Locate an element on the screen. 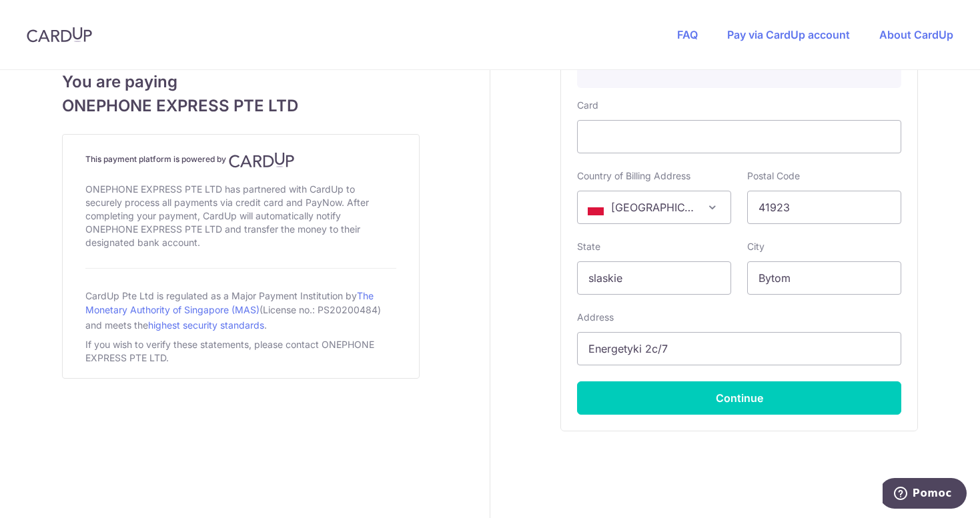 The height and width of the screenshot is (518, 980). div: ONEPHONE EXPRESS PTE LTD has partnered with CardUp to securely process all payments via credit ca... is located at coordinates (241, 216).